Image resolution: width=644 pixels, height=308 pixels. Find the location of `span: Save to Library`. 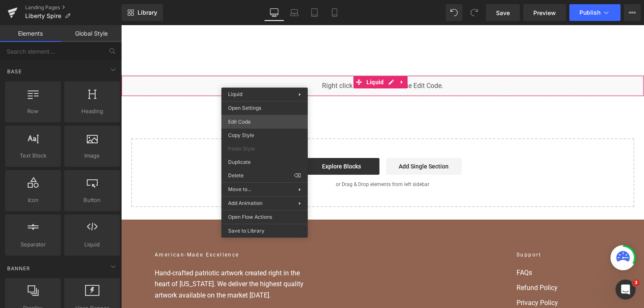

span: Save to Library is located at coordinates (264, 231).